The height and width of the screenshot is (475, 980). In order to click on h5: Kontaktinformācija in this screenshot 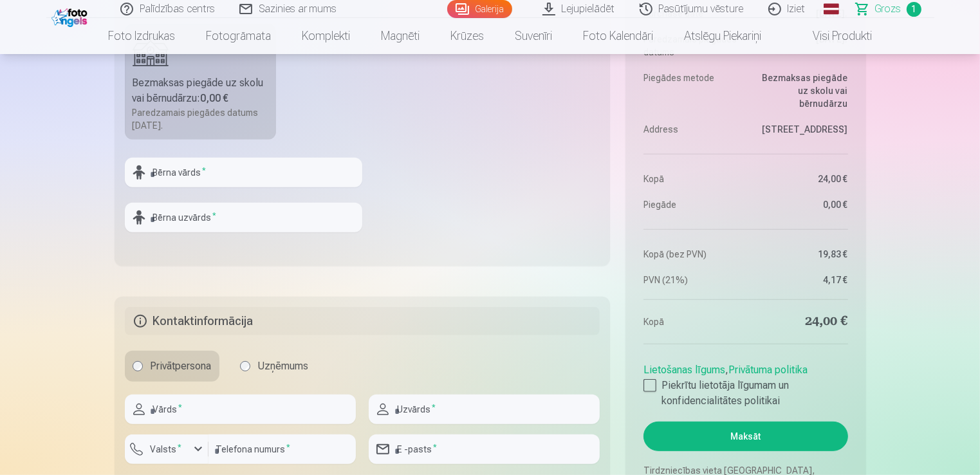, I will do `click(362, 321)`.